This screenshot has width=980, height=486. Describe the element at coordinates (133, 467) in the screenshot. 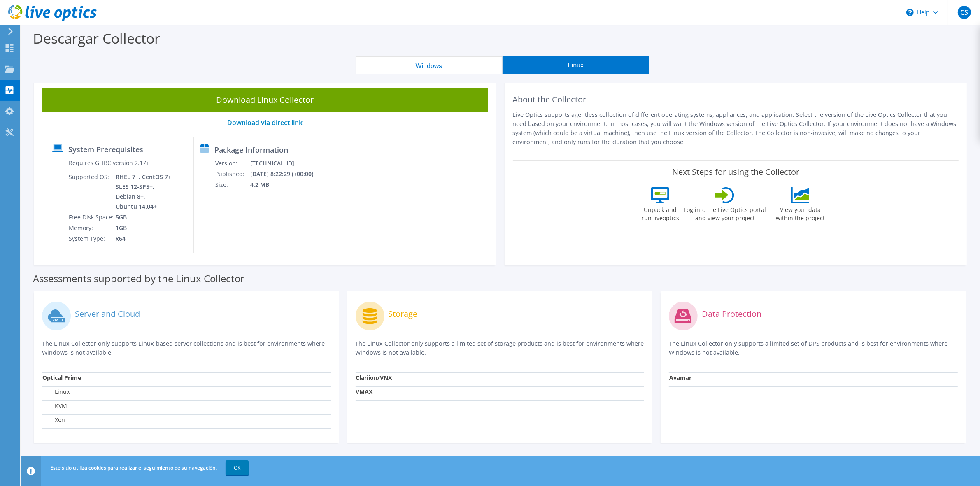

I see `span: Este sitio utiliza cookies para realizar el seguimiento de su navegación.` at that location.